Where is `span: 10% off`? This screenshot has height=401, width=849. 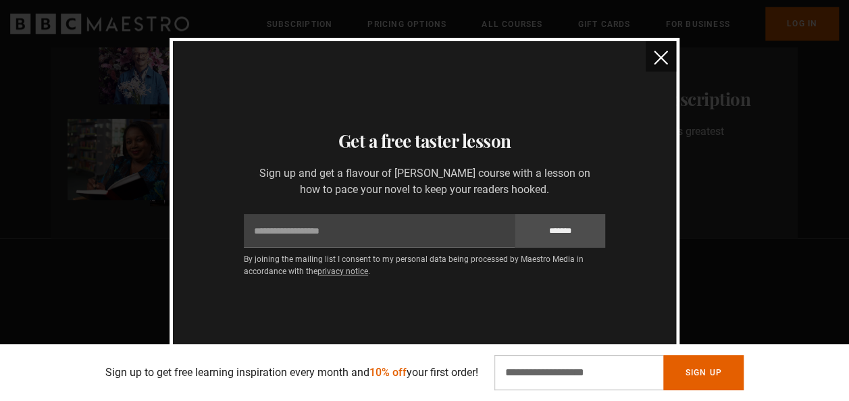
span: 10% off is located at coordinates (388, 372).